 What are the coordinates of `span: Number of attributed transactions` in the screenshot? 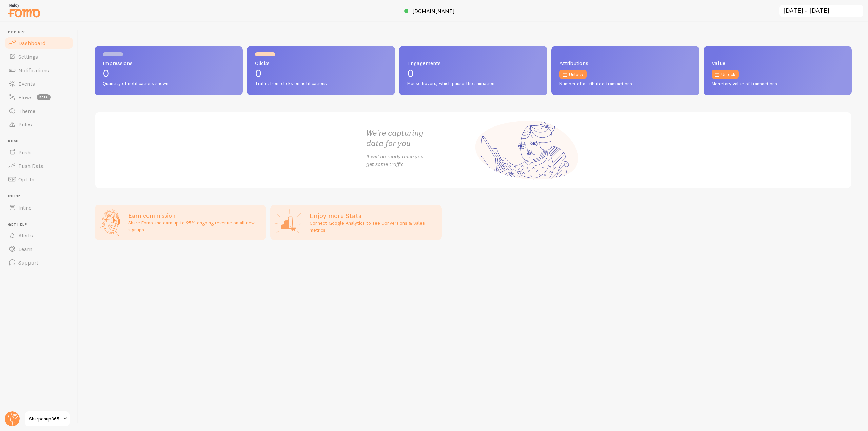 It's located at (625, 84).